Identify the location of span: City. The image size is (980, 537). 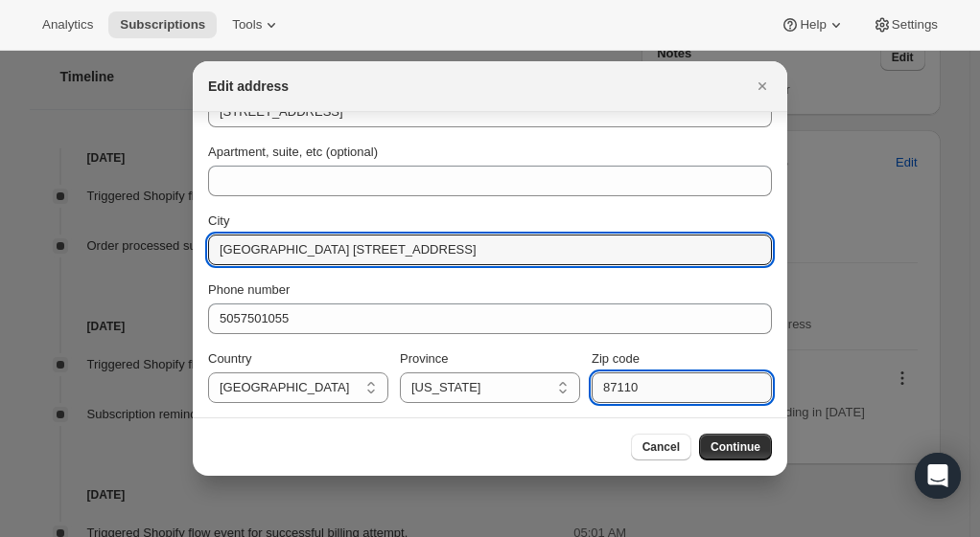
(219, 221).